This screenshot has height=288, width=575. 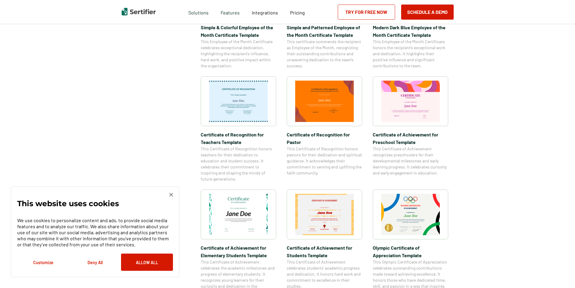 What do you see at coordinates (366, 12) in the screenshot?
I see `a: Try for Free Now` at bounding box center [366, 12].